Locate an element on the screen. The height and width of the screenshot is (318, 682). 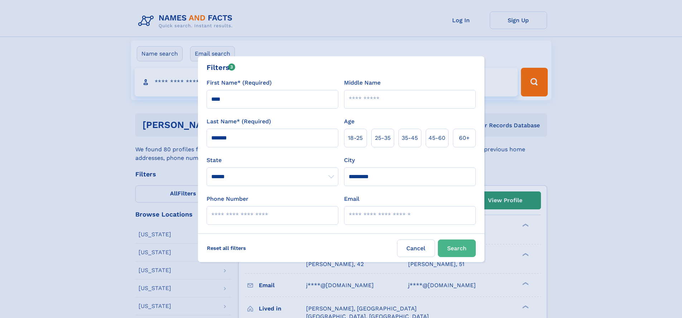
label: Reset all filters is located at coordinates (226, 248).